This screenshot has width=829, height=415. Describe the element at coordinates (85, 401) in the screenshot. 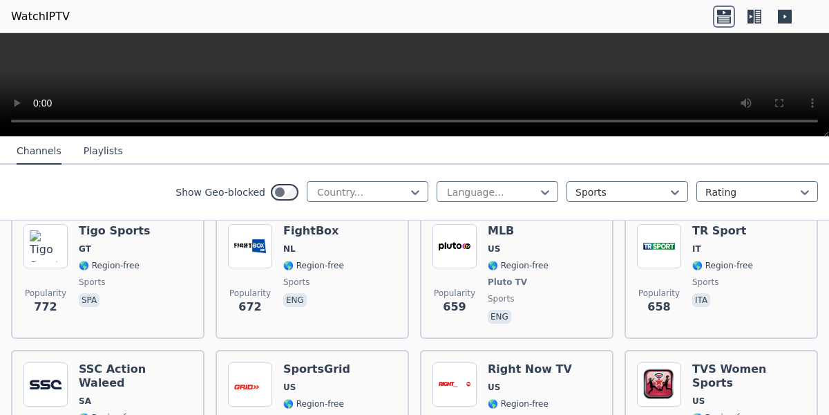

I see `span: SA` at that location.